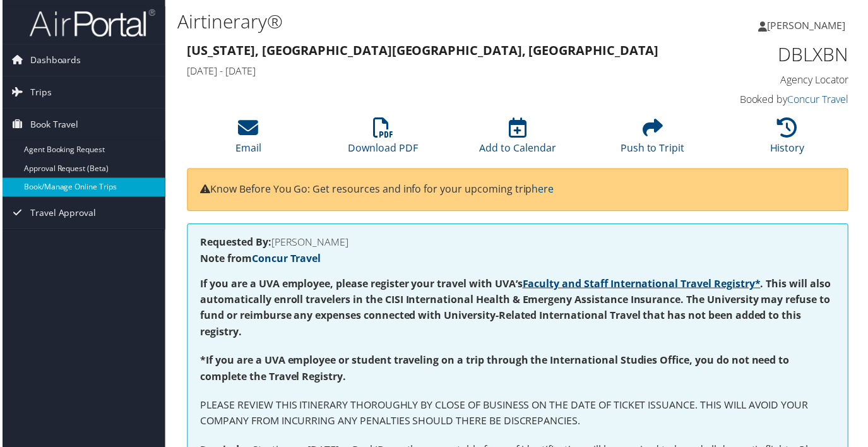 The image size is (868, 447). Describe the element at coordinates (774, 55) in the screenshot. I see `h1: DBLXBN` at that location.